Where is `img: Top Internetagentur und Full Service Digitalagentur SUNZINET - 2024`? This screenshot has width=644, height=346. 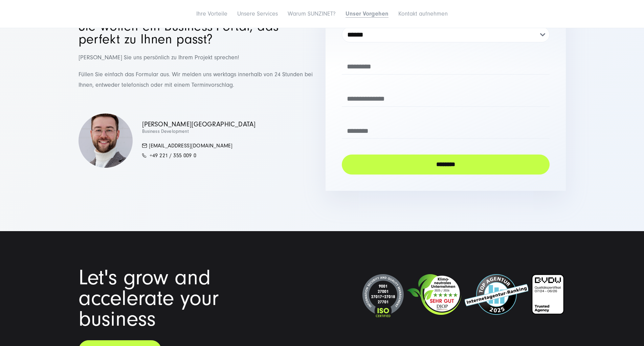
img: Top Internetagentur und Full Service Digitalagentur SUNZINET - 2024 is located at coordinates (497, 294).